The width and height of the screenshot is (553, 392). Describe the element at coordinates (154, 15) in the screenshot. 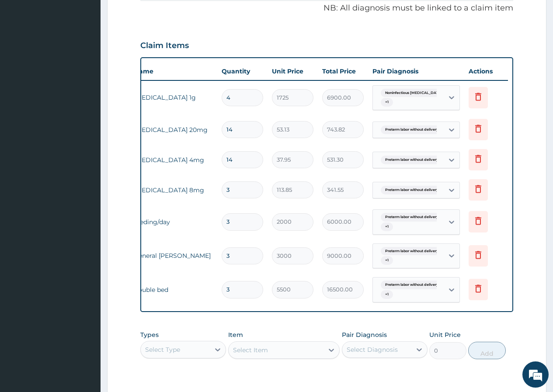

I see `div: Minimize live chat window` at that location.